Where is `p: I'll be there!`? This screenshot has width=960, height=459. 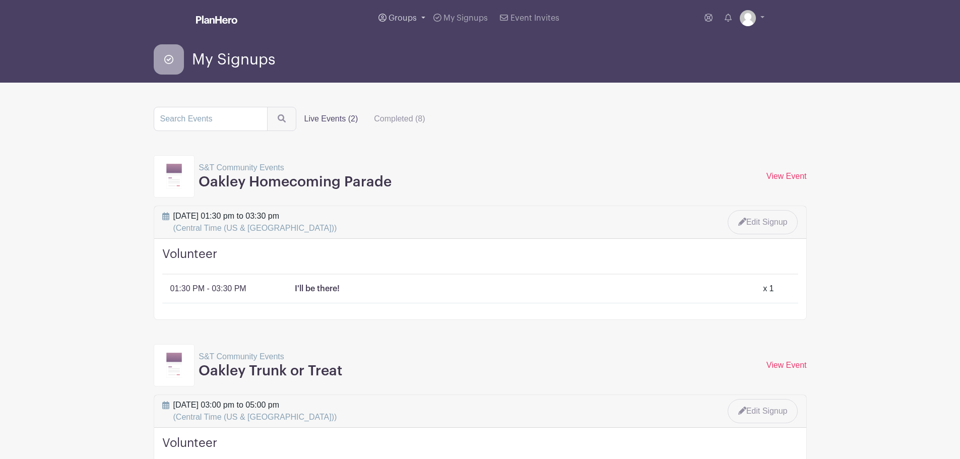
p: I'll be there! is located at coordinates (317, 289).